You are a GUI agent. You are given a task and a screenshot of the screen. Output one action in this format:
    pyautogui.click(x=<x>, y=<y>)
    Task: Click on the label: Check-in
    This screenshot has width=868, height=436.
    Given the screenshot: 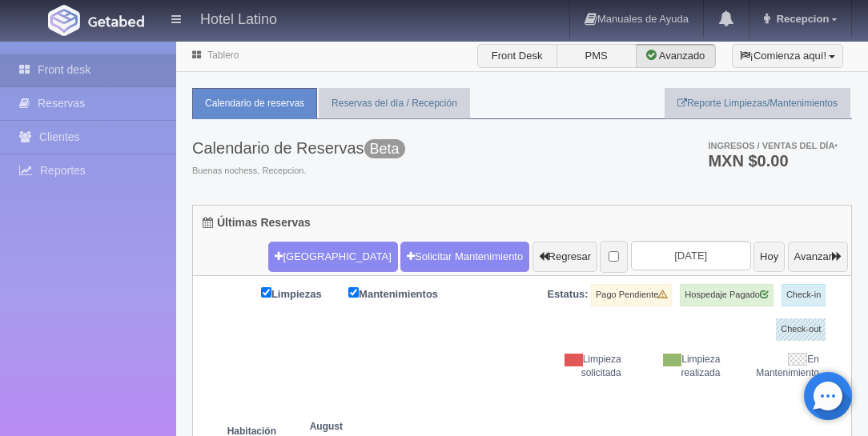 What is the action you would take?
    pyautogui.click(x=803, y=296)
    